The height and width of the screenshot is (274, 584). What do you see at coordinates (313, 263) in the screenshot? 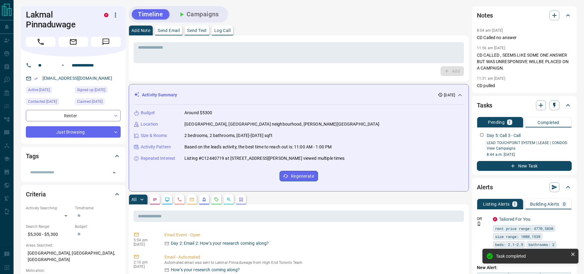
I see `p: Automated email was sent to Lakmal Pinnaduwage from High End Toronto Team` at bounding box center [313, 263].